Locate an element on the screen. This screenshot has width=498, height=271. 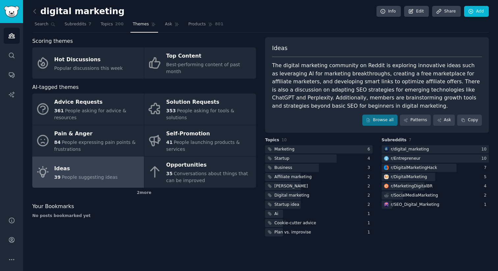
div: Startup idea is located at coordinates (287, 205).